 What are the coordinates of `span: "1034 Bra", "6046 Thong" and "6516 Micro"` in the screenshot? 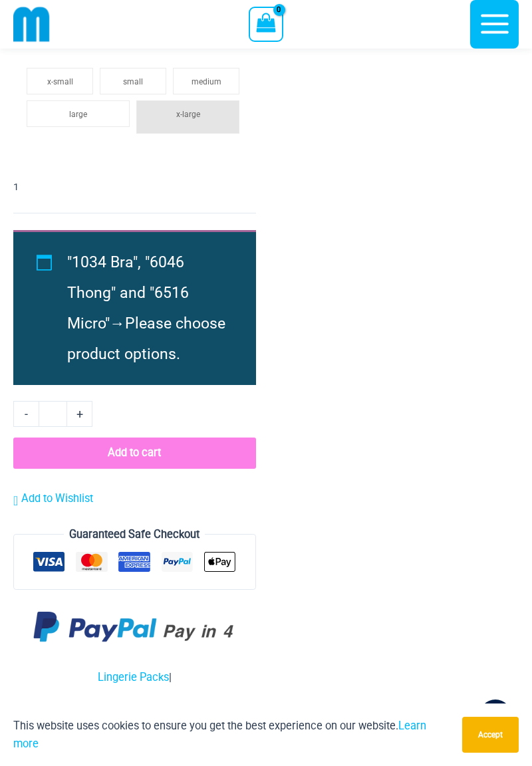 It's located at (127, 293).